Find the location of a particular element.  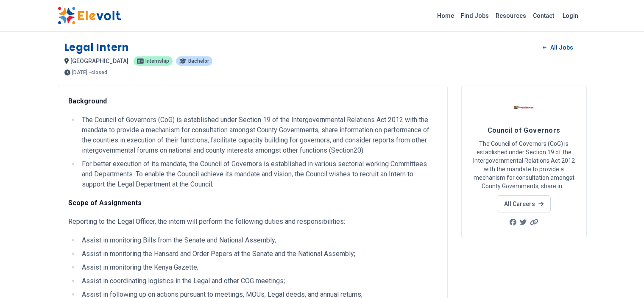

p: The Council of Governors (CoG) is established under Section 19 of the Intergovernmental Relations... is located at coordinates (524, 165).